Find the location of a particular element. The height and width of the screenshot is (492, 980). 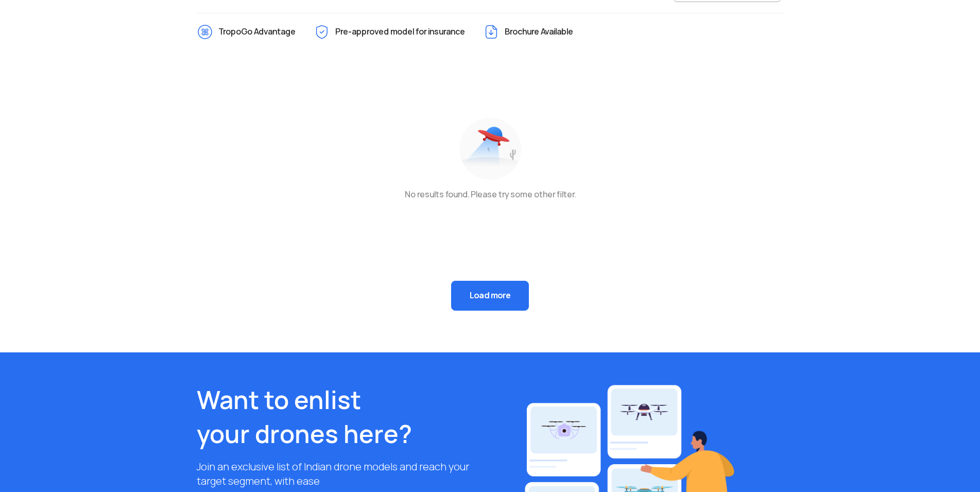

span: Brochure Available is located at coordinates (539, 32).